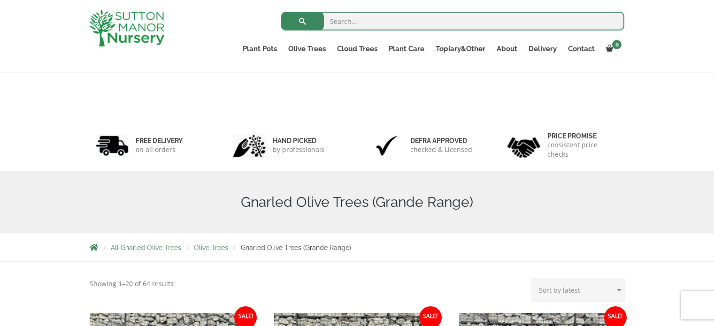 The height and width of the screenshot is (326, 714). Describe the element at coordinates (612, 49) in the screenshot. I see `a: 0` at that location.